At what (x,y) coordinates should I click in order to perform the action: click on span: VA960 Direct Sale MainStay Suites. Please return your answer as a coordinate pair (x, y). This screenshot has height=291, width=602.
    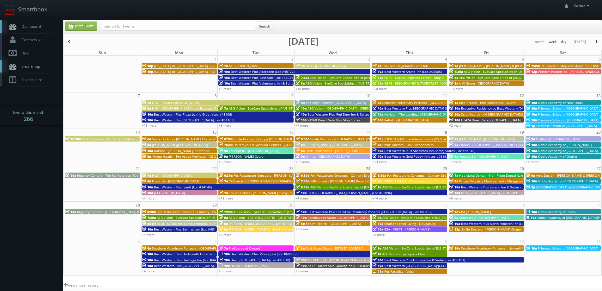
    Looking at the image, I should click on (334, 120).